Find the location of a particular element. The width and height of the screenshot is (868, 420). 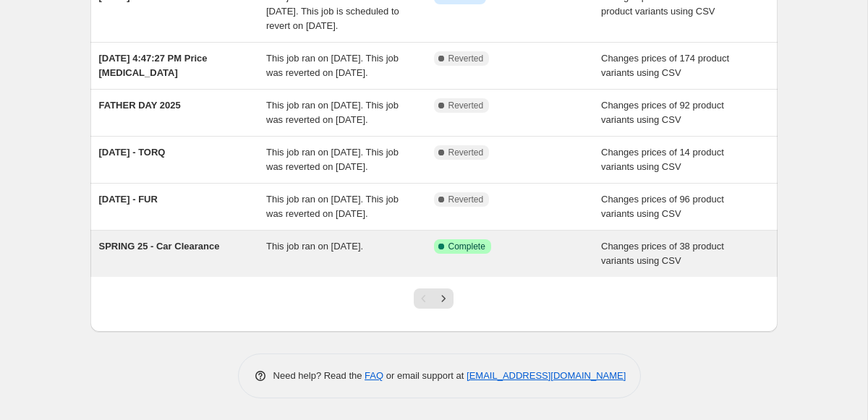

span: Changes prices of 38 product variants using CSV is located at coordinates (663, 253).